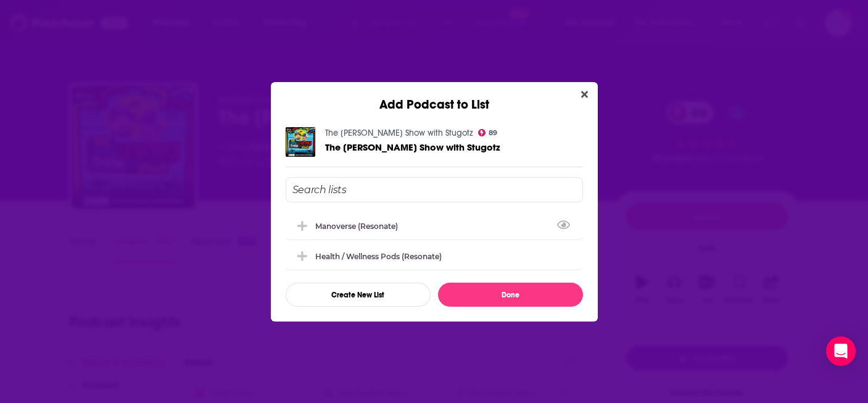 The height and width of the screenshot is (403, 868). What do you see at coordinates (841, 351) in the screenshot?
I see `div: Open Intercom Messenger` at bounding box center [841, 351].